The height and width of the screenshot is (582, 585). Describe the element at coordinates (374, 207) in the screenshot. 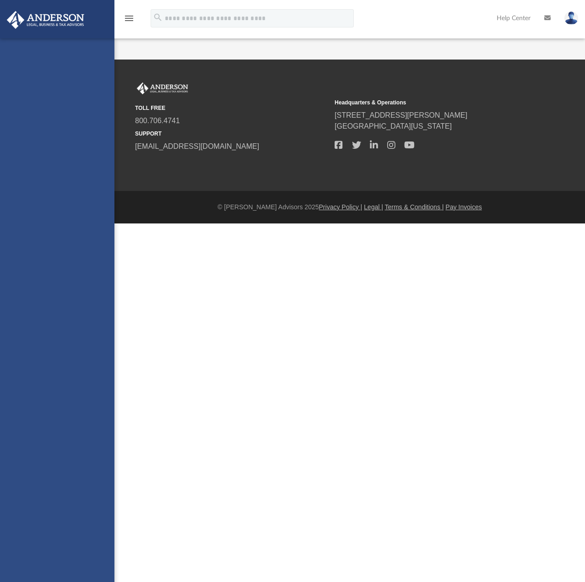

I see `a: Legal |` at that location.